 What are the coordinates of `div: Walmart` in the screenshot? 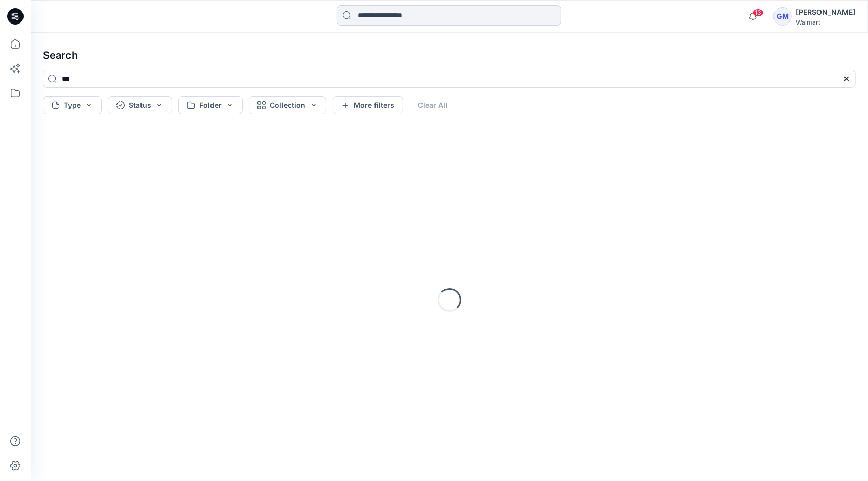 It's located at (826, 22).